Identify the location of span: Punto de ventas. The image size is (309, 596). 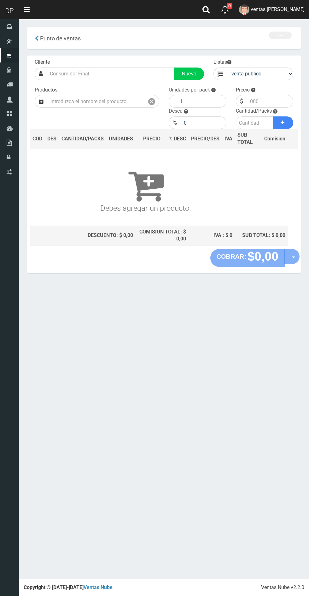
(60, 38).